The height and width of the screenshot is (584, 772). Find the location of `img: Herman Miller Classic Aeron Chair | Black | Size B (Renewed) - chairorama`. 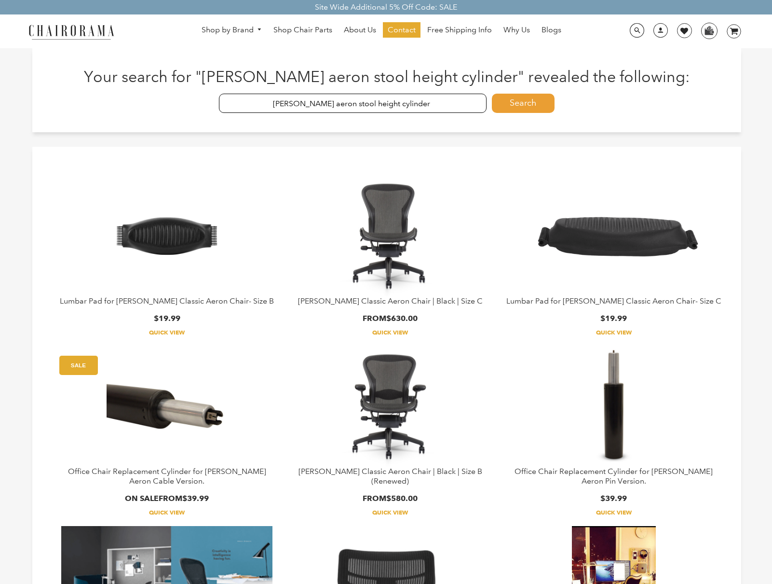

img: Herman Miller Classic Aeron Chair | Black | Size B (Renewed) - chairorama is located at coordinates (390, 406).